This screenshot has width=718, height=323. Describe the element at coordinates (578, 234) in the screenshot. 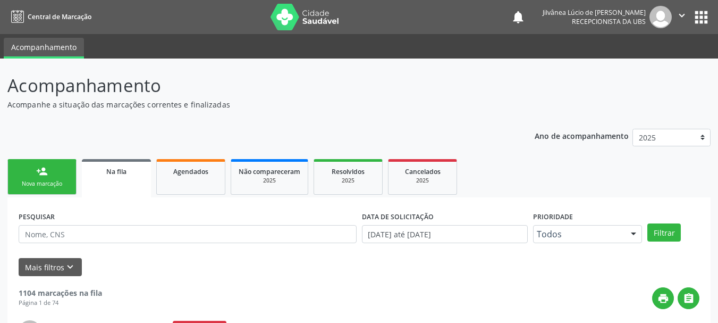

I see `span: Todos` at that location.